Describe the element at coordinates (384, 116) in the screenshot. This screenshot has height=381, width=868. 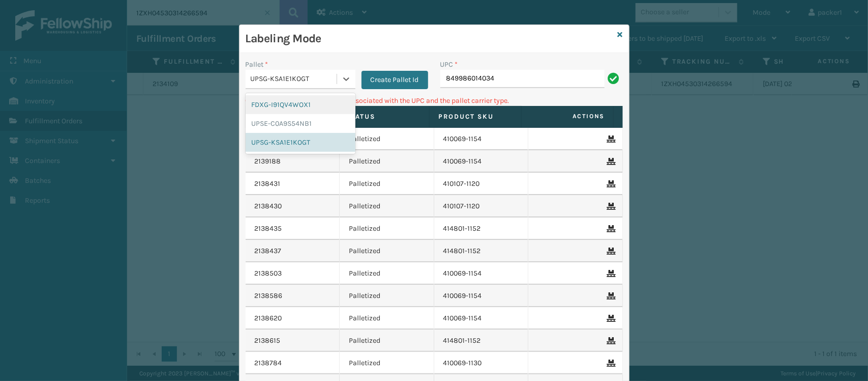
I see `label: Status` at that location.